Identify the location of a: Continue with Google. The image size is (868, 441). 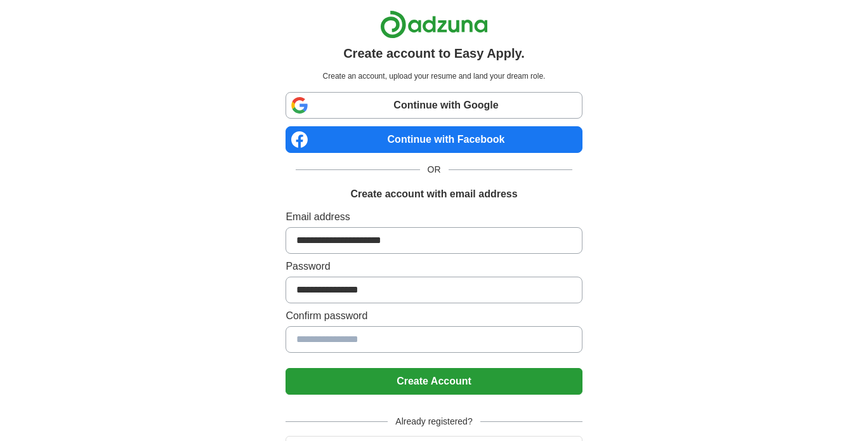
(434, 105).